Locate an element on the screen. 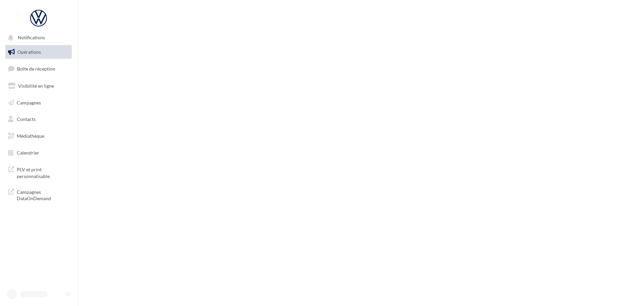 Image resolution: width=644 pixels, height=306 pixels. span: PLV et print personnalisable is located at coordinates (43, 172).